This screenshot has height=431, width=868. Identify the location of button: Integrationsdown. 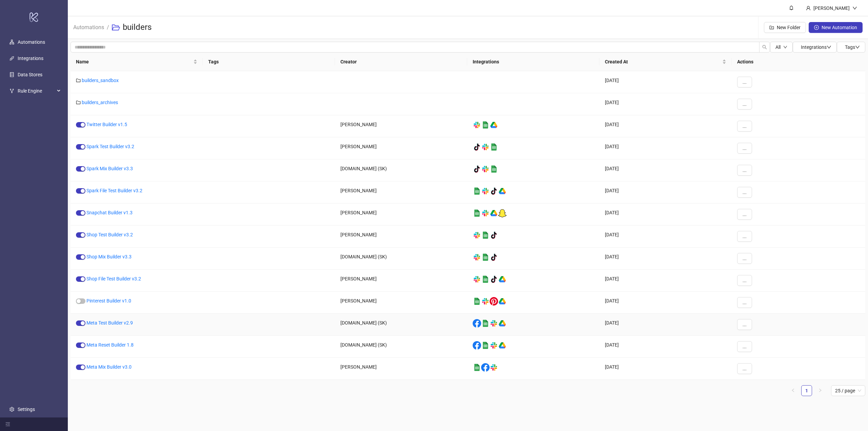
(815, 47).